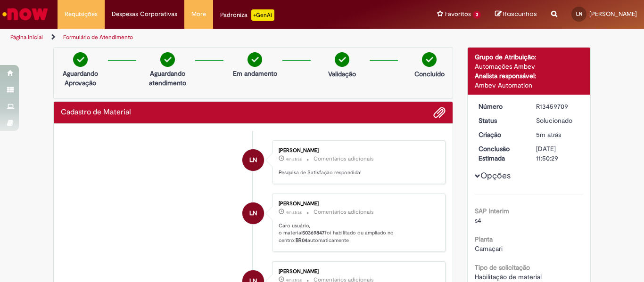  What do you see at coordinates (500, 121) in the screenshot?
I see `dt: Status` at bounding box center [500, 121].